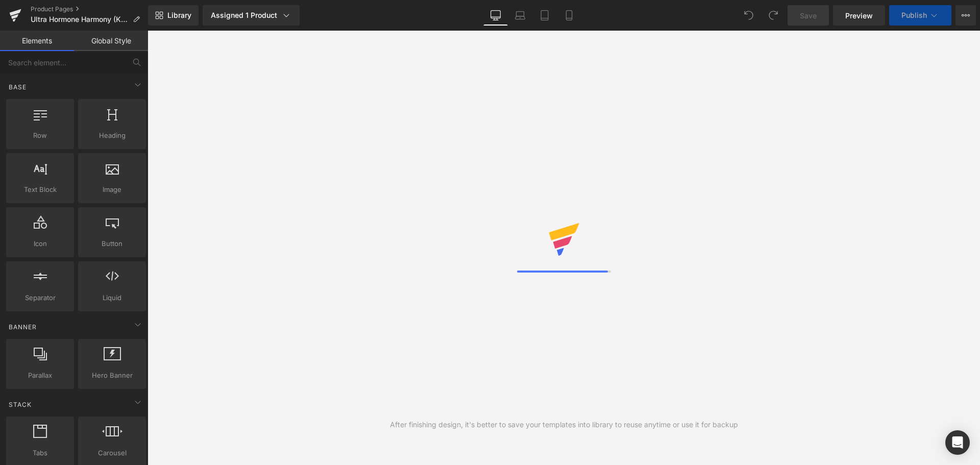 The width and height of the screenshot is (980, 465). Describe the element at coordinates (859, 15) in the screenshot. I see `a: Preview` at that location.